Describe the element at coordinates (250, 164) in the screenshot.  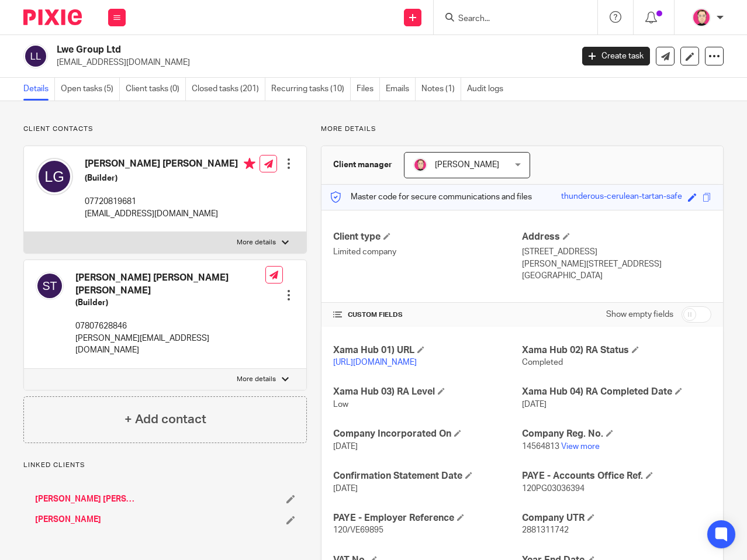
I see `i: Primary` at that location.